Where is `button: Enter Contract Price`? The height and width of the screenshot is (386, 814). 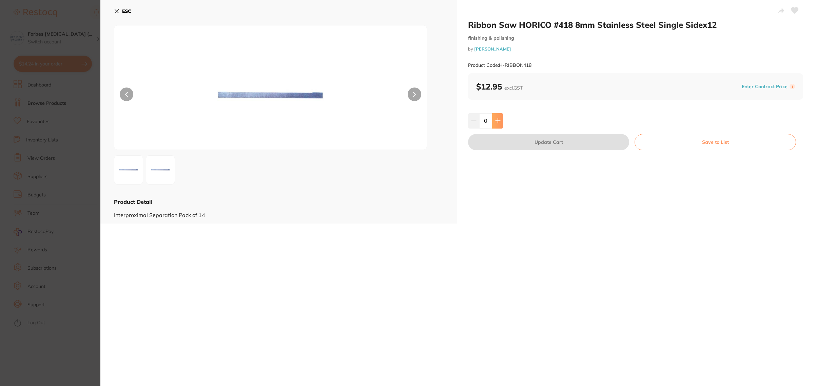
button: Enter Contract Price is located at coordinates (764, 86).